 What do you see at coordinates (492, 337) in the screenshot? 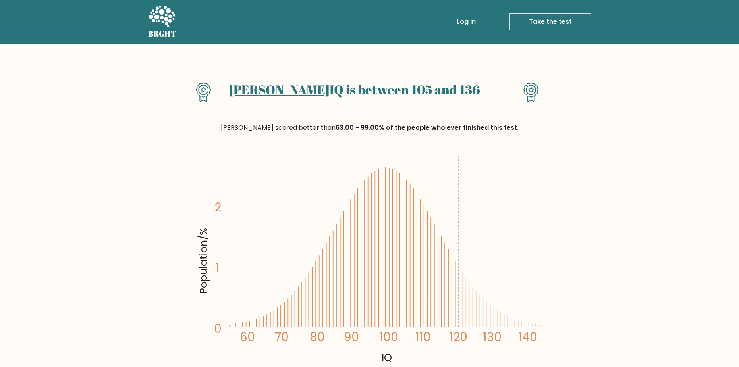
I see `tspan: 130` at bounding box center [492, 337].